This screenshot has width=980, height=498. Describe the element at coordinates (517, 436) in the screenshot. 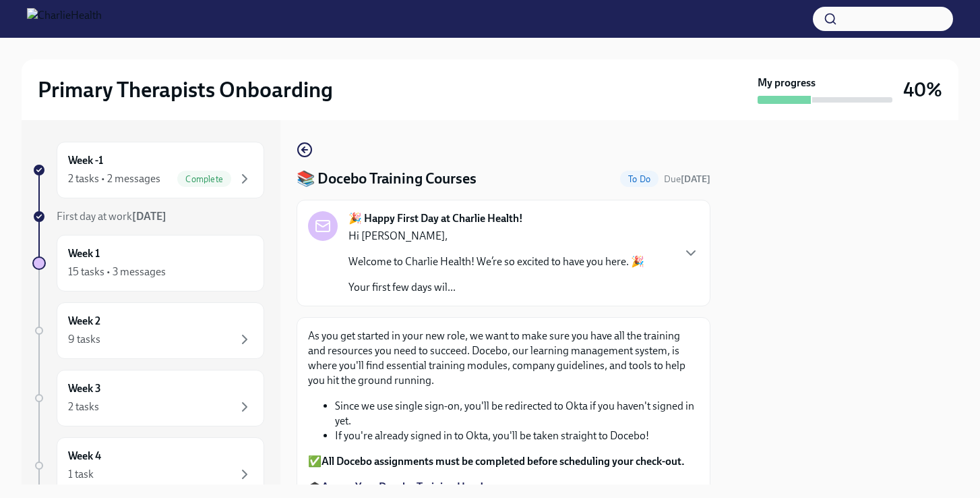

I see `li: If you're already signed in to Okta, you'll be taken straight to Docebo!` at that location.